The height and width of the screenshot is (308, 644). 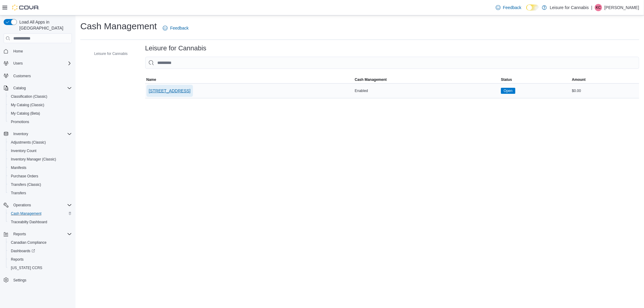 I want to click on a: Adjustments (Classic), so click(x=28, y=142).